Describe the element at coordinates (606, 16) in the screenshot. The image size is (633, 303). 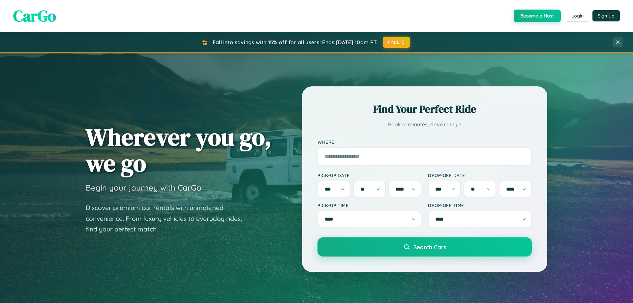
I see `button: Sign Up` at that location.